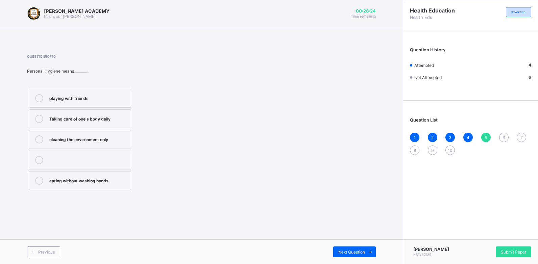 The image size is (538, 264). What do you see at coordinates (422, 255) in the screenshot?
I see `span: KST/32/29` at bounding box center [422, 255].